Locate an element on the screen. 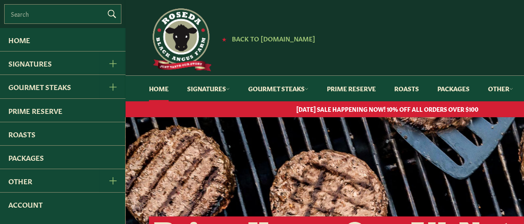 The image size is (524, 224). input: Search is located at coordinates (63, 14).